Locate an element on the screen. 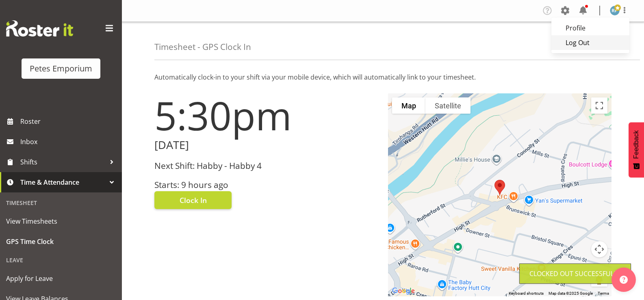 Image resolution: width=644 pixels, height=300 pixels. a: Log Out is located at coordinates (590, 43).